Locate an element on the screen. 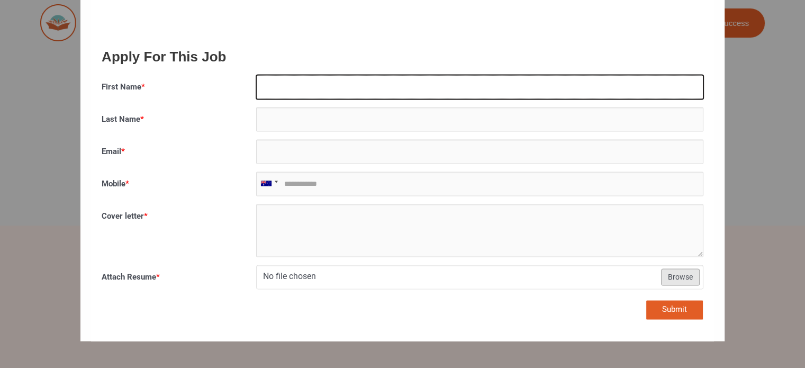  label: Email is located at coordinates (113, 152).